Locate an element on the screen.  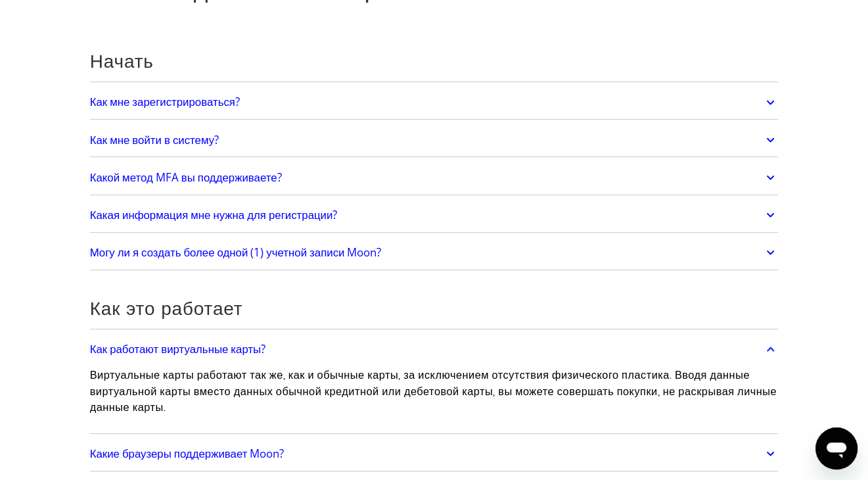
a: Как мне войти в систему? is located at coordinates (434, 140).